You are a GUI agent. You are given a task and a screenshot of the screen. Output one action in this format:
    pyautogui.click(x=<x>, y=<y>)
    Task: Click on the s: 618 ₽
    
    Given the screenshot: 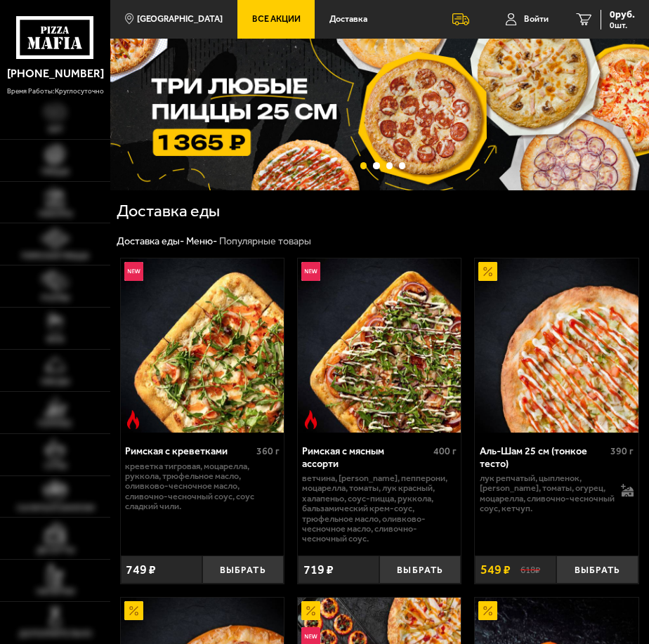 What is the action you would take?
    pyautogui.click(x=530, y=570)
    